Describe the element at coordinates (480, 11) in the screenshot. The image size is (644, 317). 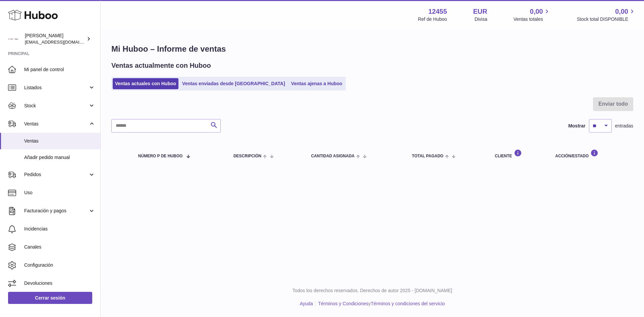
I see `strong: EUR` at that location.